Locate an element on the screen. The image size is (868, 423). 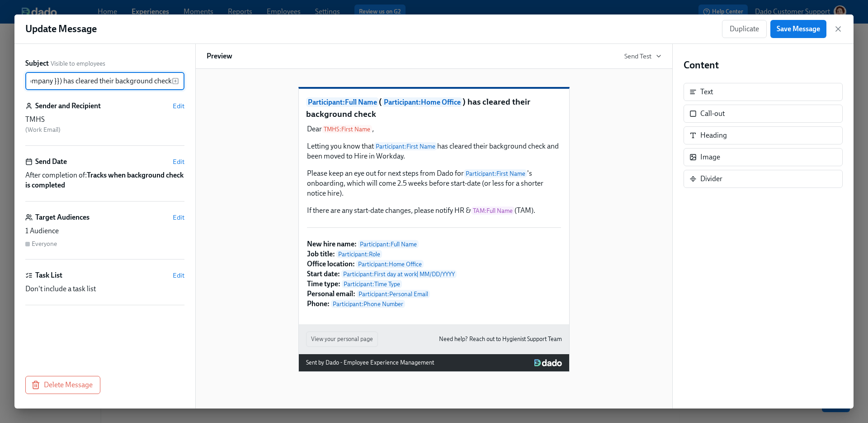
div: Task ListEditDon't include a task list is located at coordinates (105, 287).